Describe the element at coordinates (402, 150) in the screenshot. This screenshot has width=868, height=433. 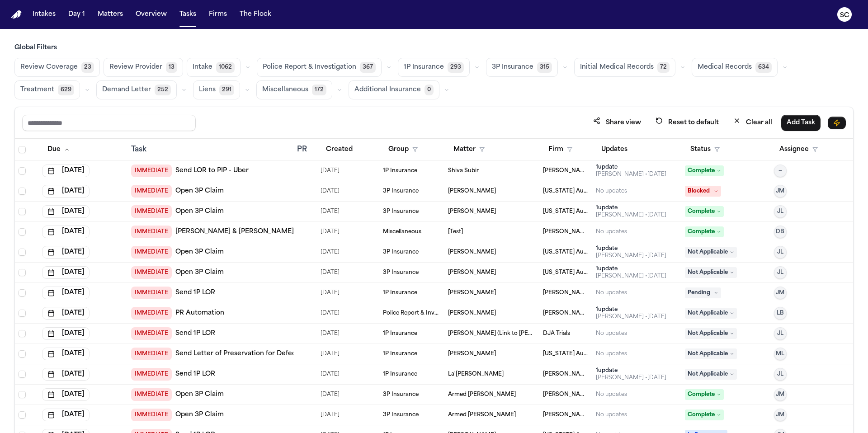
I see `button: Group` at that location.